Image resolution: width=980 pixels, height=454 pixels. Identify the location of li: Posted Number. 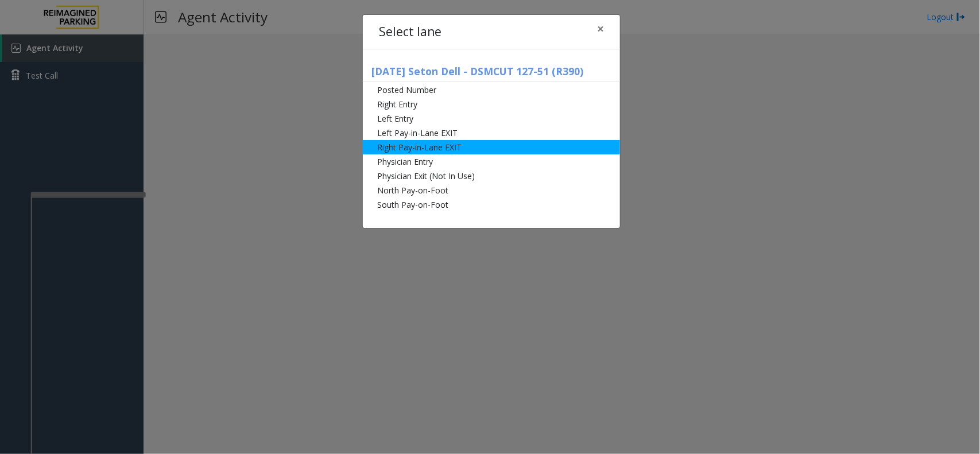
(491, 89).